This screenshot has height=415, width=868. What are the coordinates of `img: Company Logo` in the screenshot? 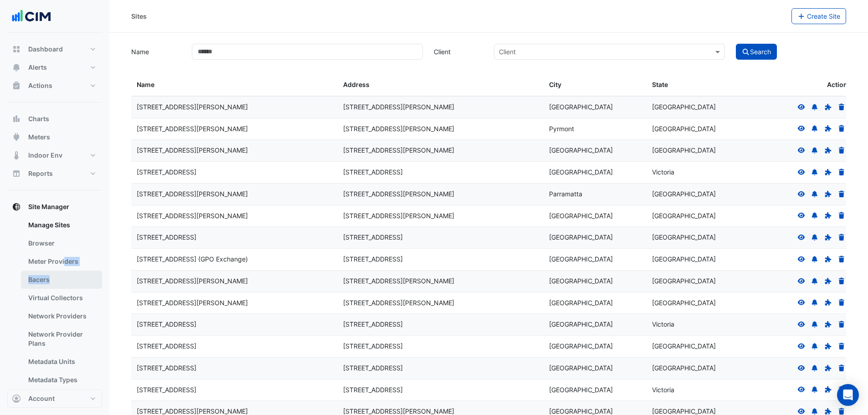 It's located at (31, 17).